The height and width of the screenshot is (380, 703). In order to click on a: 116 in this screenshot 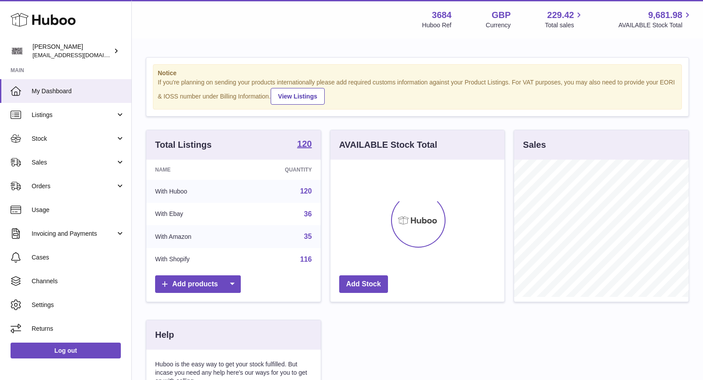, I will do `click(306, 259)`.